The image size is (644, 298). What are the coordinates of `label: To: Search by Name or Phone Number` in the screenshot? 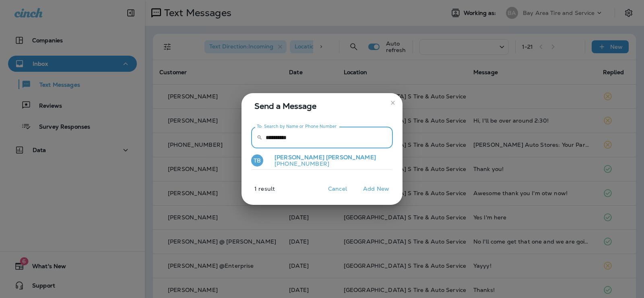 It's located at (297, 126).